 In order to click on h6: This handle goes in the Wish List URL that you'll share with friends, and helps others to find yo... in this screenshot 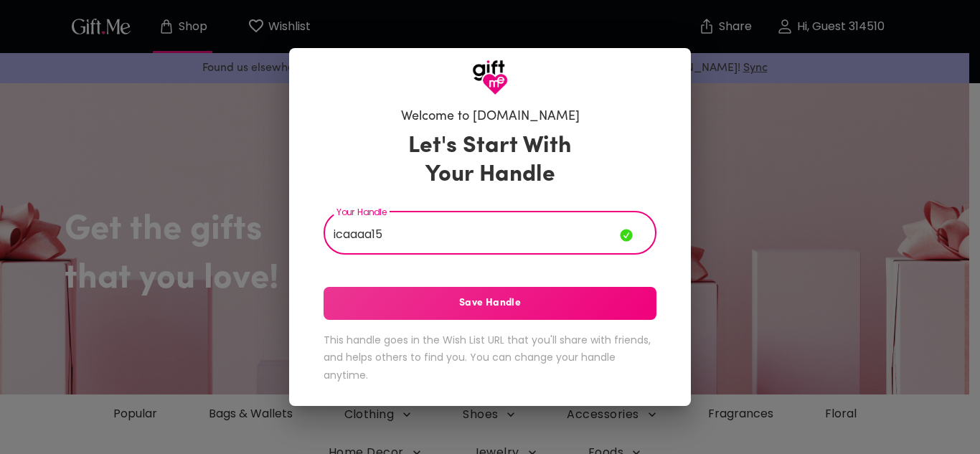, I will do `click(490, 358)`.